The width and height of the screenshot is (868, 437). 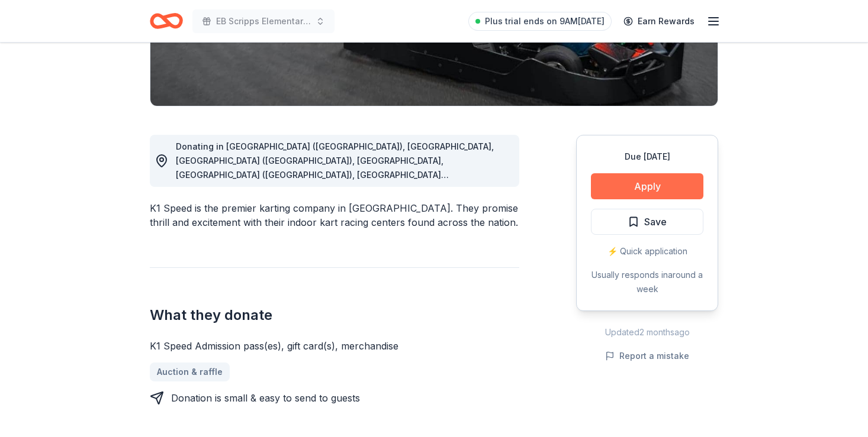 What do you see at coordinates (656, 222) in the screenshot?
I see `span: Save` at bounding box center [656, 222].